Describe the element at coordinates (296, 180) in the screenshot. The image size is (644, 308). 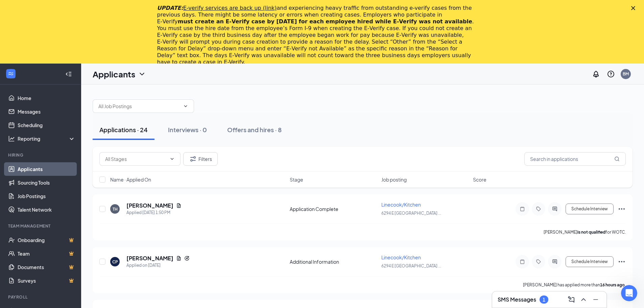
I see `span: Stage` at that location.